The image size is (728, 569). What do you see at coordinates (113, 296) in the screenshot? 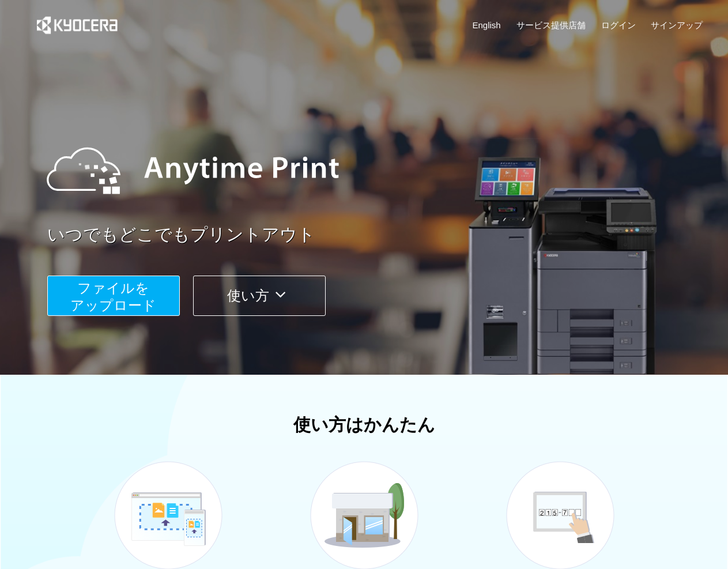
I see `button: ファイルを​​アップロード` at bounding box center [113, 296].